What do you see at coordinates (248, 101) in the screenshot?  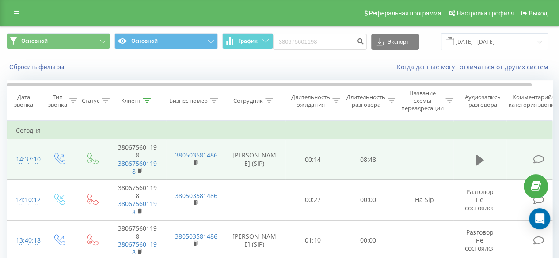 I see `div: Сотрудник` at bounding box center [248, 101].